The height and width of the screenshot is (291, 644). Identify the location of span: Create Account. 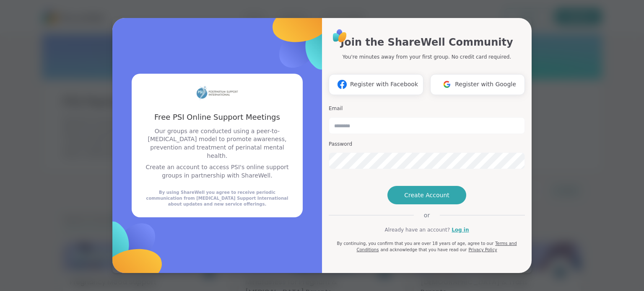
(427, 195).